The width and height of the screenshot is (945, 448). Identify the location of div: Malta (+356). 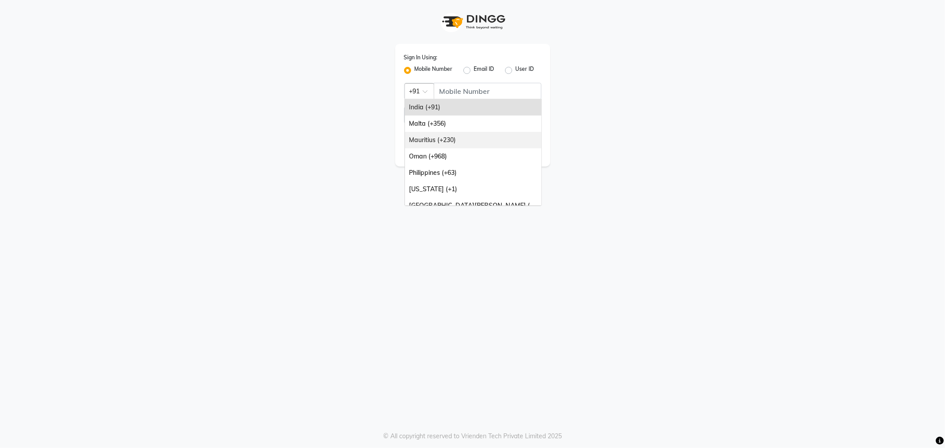
(473, 124).